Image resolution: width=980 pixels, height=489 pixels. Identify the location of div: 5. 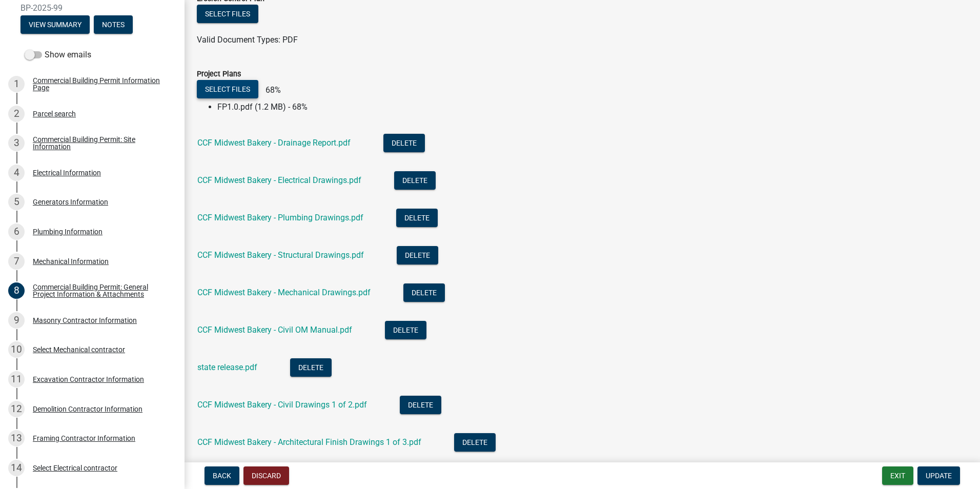
(17, 202).